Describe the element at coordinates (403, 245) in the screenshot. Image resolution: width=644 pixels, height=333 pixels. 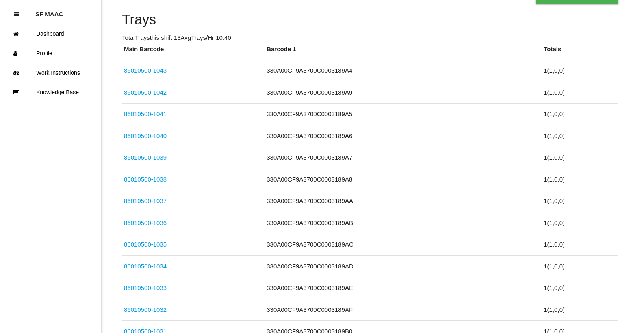
I see `td: 330A00CF9A3700C0003189AC` at that location.